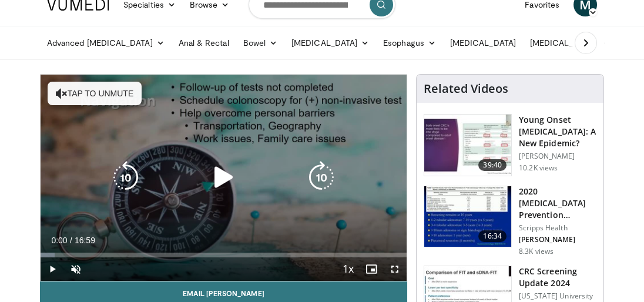 The width and height of the screenshot is (644, 302). Describe the element at coordinates (224, 255) in the screenshot. I see `div: Progress Bar` at that location.